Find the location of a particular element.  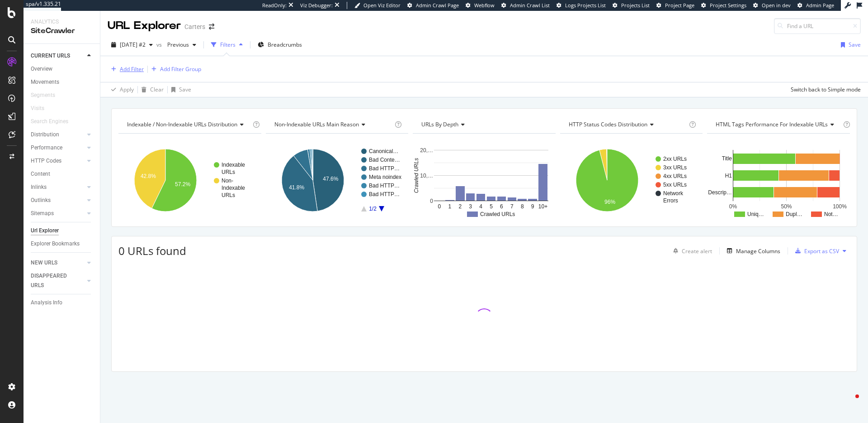

text: 2 is located at coordinates (460, 207).